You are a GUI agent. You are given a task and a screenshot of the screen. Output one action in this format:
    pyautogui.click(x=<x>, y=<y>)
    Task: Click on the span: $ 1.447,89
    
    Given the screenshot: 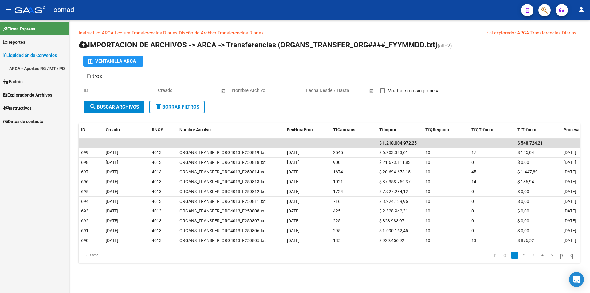 What is the action you would take?
    pyautogui.click(x=528, y=172)
    